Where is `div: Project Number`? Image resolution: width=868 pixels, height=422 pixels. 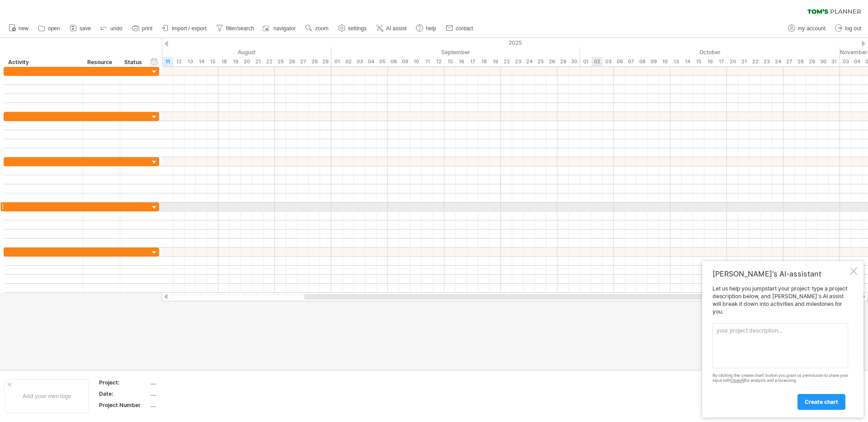 div: Project Number is located at coordinates (124, 405).